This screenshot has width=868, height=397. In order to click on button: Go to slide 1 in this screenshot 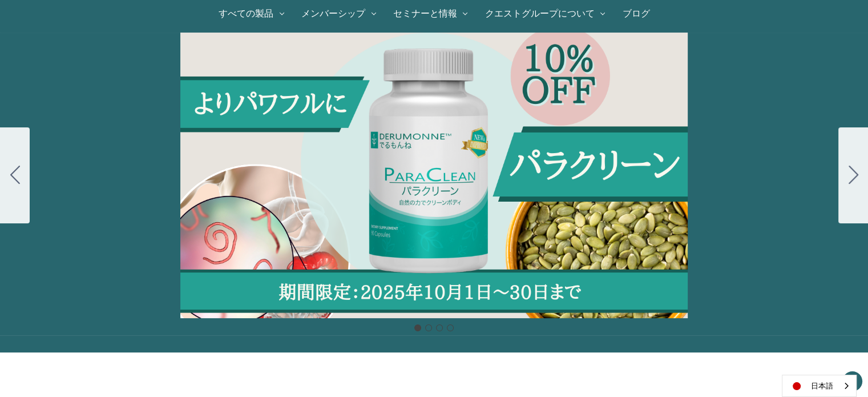, I will do `click(417, 328)`.